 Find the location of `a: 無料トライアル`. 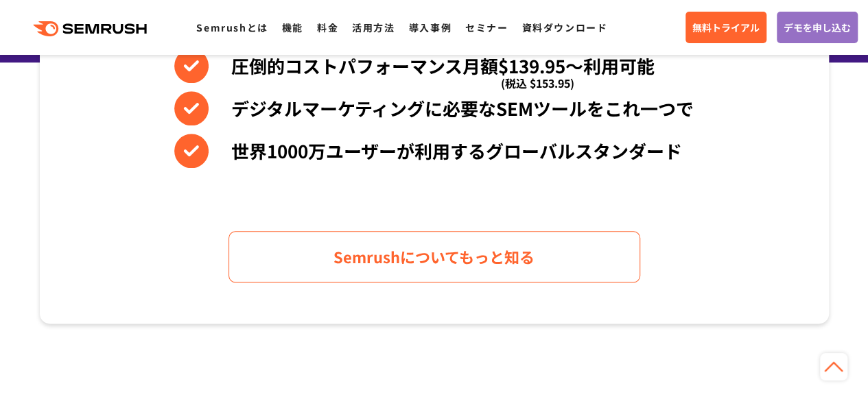

a: 無料トライアル is located at coordinates (726, 28).